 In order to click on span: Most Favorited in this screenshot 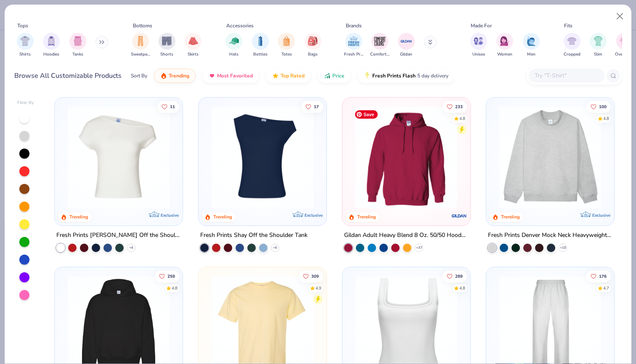, I will do `click(235, 76)`.